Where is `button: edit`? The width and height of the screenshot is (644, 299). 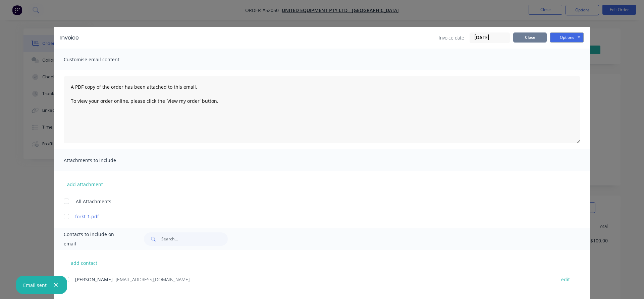
button: edit is located at coordinates (565, 279).